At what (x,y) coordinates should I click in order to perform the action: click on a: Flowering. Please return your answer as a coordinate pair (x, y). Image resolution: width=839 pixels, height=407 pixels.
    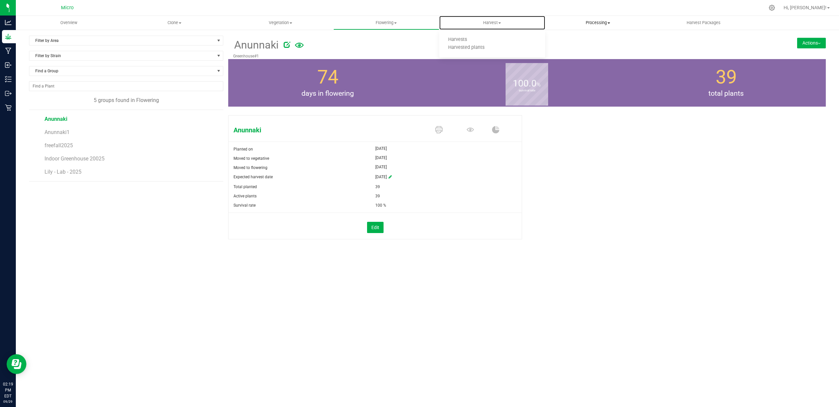
    Looking at the image, I should click on (386, 23).